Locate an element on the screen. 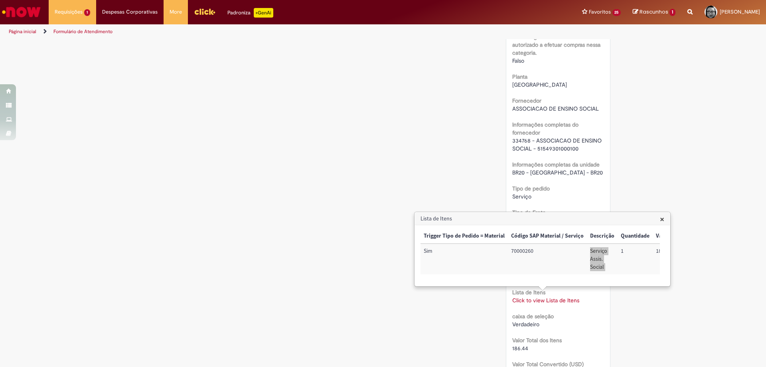  span: 334768 - ASSOCIACAO DE ENSINO SOCIAL - 51549301000100 is located at coordinates (558, 144).